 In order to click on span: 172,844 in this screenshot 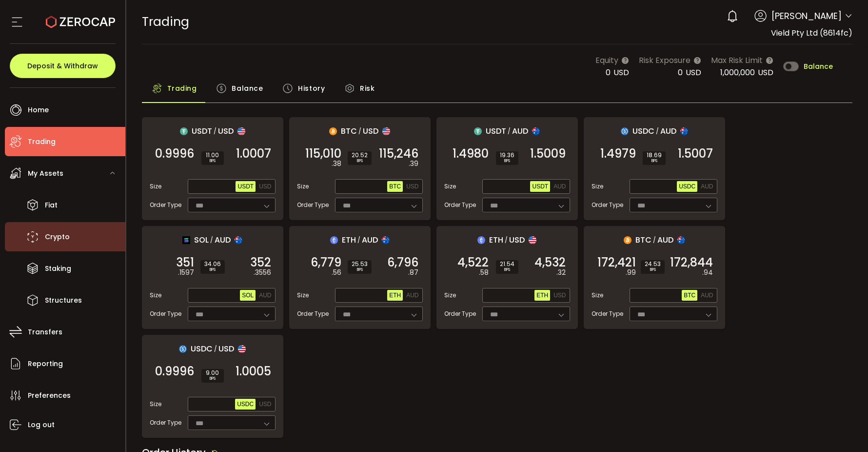, I will do `click(691, 262)`.